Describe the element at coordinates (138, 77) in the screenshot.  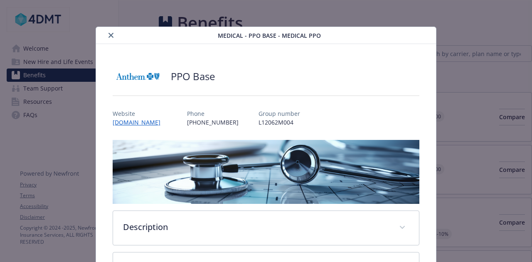
I see `img: Anthem Blue Cross` at that location.